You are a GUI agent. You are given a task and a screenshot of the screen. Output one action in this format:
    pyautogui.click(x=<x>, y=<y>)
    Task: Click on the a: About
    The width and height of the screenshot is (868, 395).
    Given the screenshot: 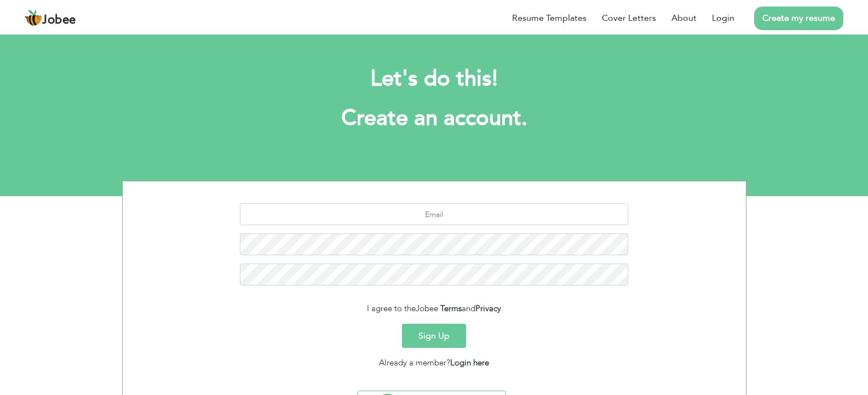 What is the action you would take?
    pyautogui.click(x=684, y=18)
    